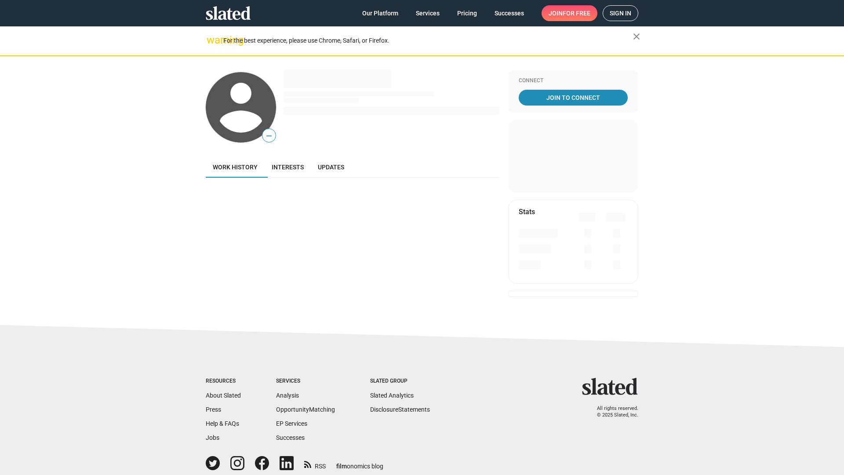  I want to click on a: EP Services, so click(291, 423).